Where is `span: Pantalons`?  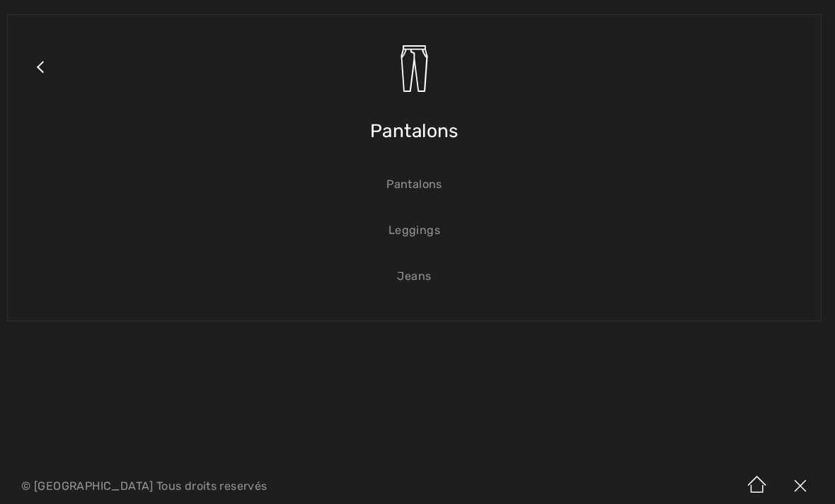 span: Pantalons is located at coordinates (418, 130).